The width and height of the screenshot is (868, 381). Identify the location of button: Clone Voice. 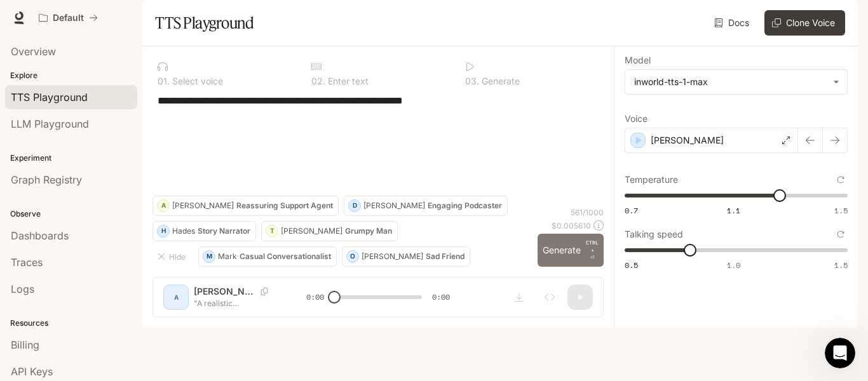
(805, 23).